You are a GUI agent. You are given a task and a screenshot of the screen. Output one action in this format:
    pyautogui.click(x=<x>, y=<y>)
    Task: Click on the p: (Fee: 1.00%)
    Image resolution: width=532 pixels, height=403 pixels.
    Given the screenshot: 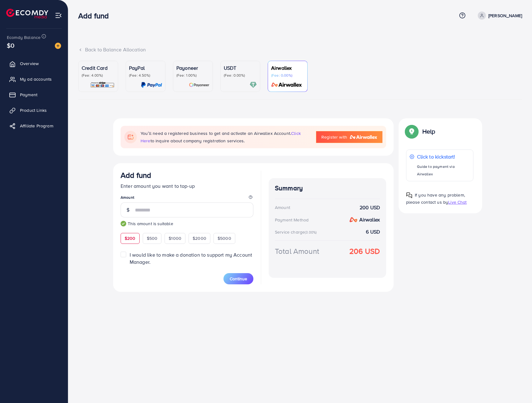 What is the action you would take?
    pyautogui.click(x=193, y=75)
    